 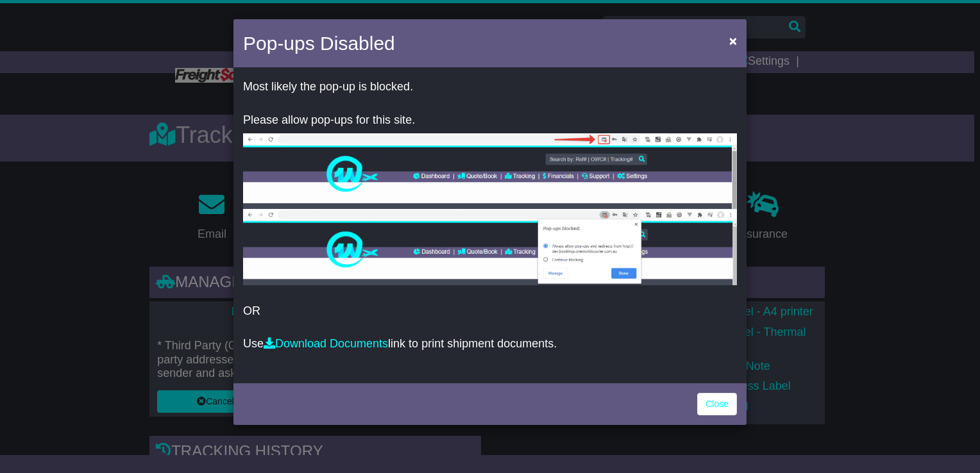 What do you see at coordinates (326, 344) in the screenshot?
I see `a: Download Documents` at bounding box center [326, 344].